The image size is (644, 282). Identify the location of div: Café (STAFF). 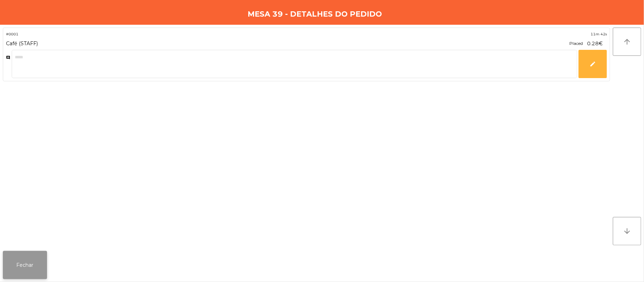
(287, 43).